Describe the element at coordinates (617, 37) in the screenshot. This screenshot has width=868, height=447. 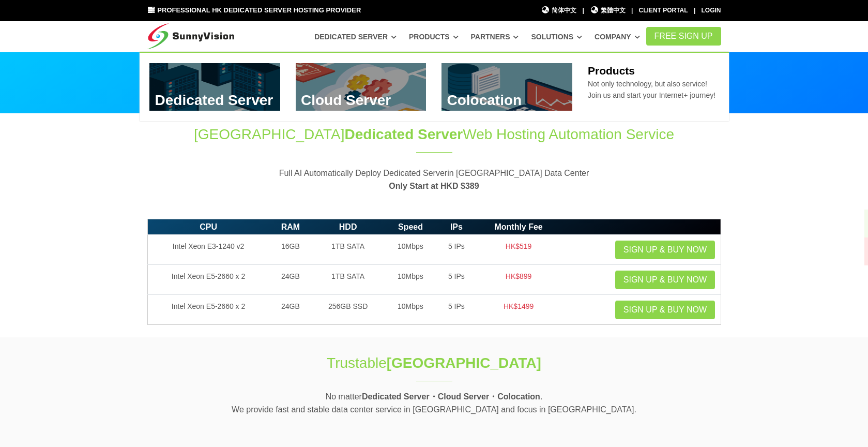
I see `a: Company` at that location.